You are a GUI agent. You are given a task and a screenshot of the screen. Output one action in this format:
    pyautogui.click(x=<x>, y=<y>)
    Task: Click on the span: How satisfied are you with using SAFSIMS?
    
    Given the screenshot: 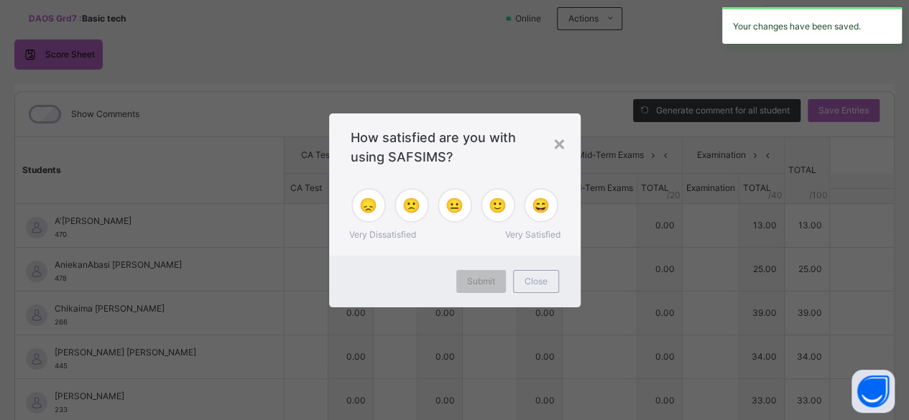 What is the action you would take?
    pyautogui.click(x=455, y=147)
    